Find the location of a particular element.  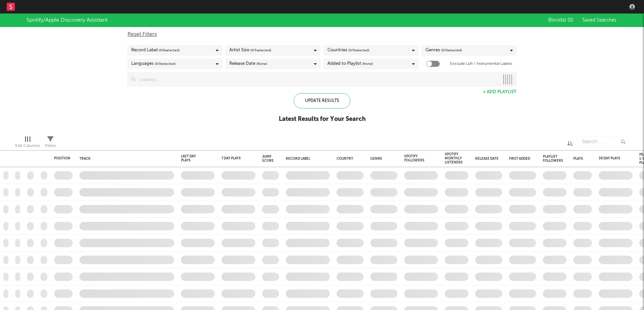

div: Spotify/Apple Discovery Assistant is located at coordinates (67, 20).